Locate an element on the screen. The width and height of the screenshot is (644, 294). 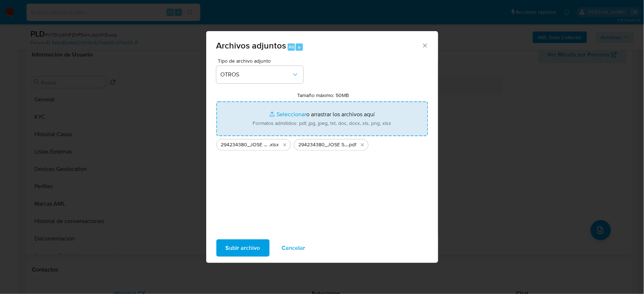
span: OTROS is located at coordinates (256, 75).